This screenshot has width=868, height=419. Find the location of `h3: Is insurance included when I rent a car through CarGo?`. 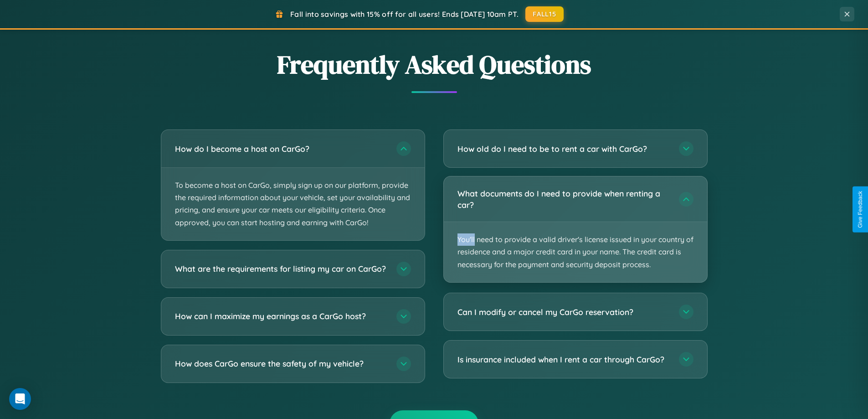

h3: Is insurance included when I rent a car through CarGo? is located at coordinates (564, 359).